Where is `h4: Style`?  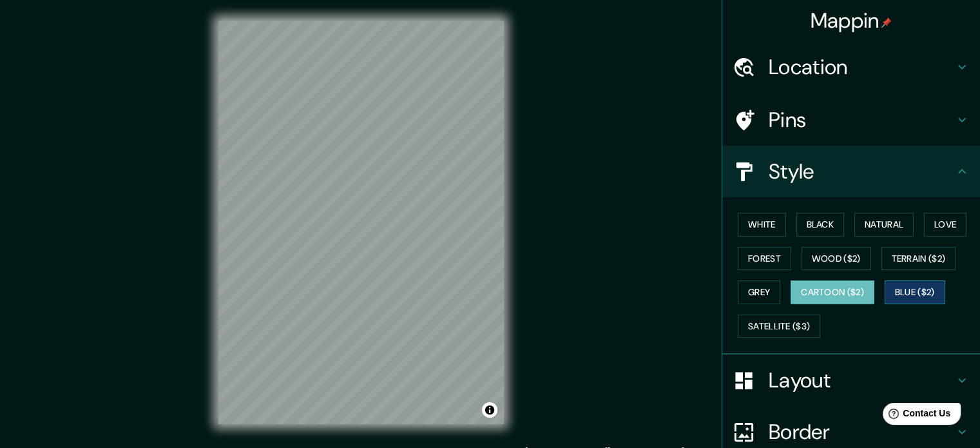 h4: Style is located at coordinates (862, 172).